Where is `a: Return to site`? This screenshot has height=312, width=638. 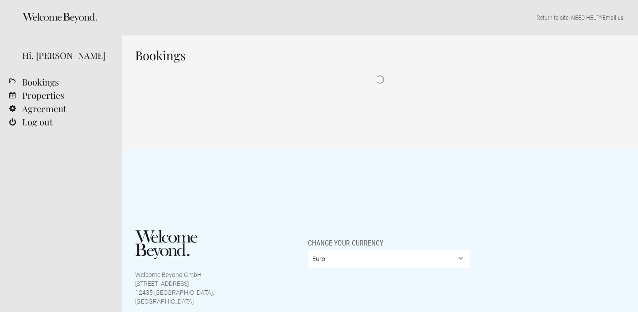 a: Return to site is located at coordinates (552, 18).